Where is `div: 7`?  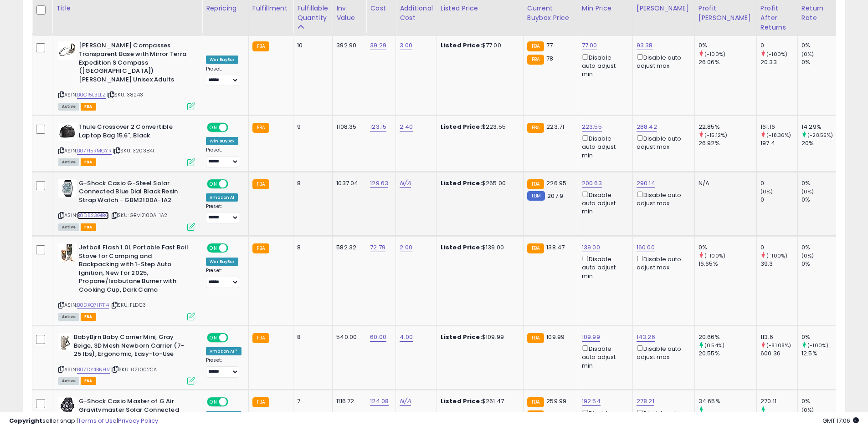
div: 7 is located at coordinates (311, 402).